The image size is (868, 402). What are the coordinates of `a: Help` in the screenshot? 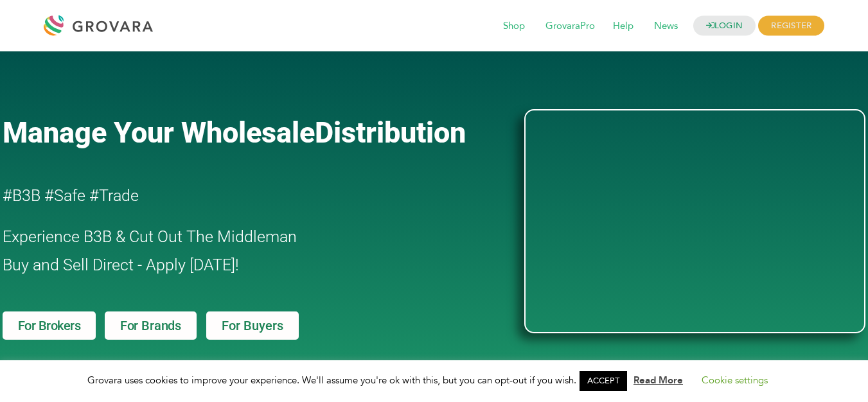 It's located at (623, 26).